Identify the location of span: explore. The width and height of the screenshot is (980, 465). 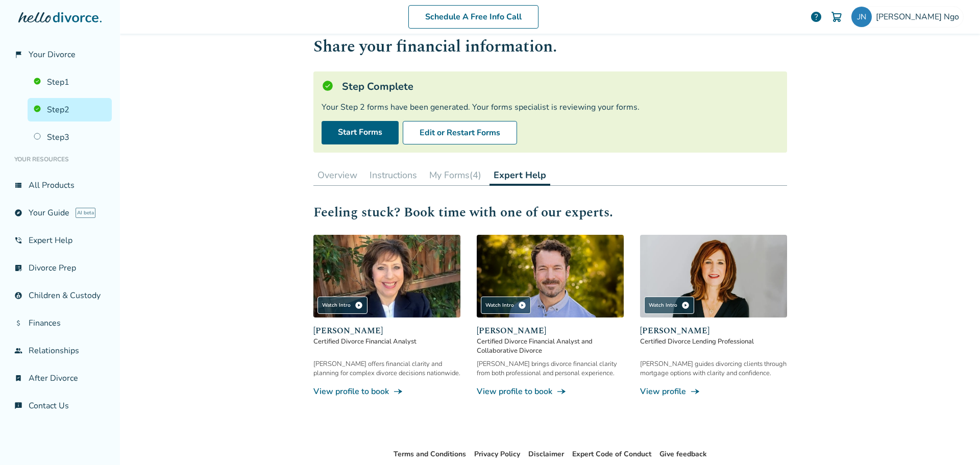
(18, 212).